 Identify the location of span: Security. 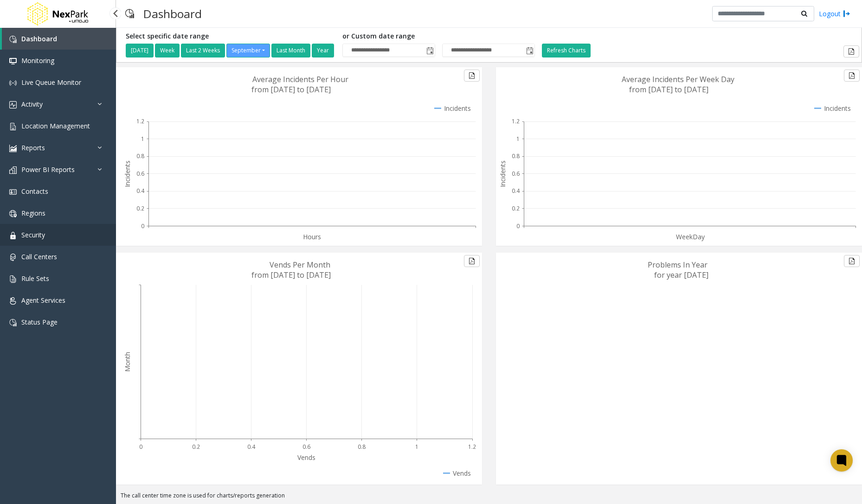
(33, 235).